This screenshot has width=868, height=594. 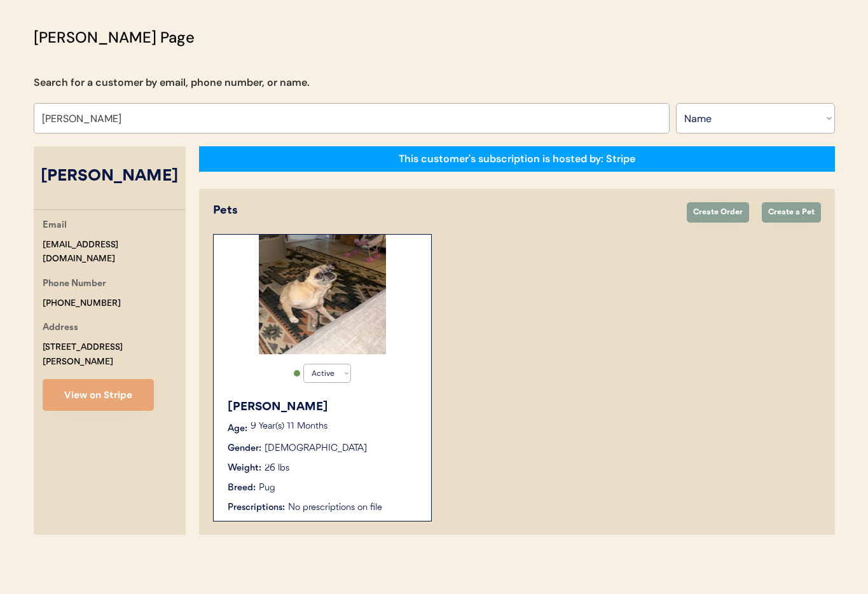 What do you see at coordinates (172, 82) in the screenshot?
I see `div: Search for a customer by email, phone number, or name.` at bounding box center [172, 82].